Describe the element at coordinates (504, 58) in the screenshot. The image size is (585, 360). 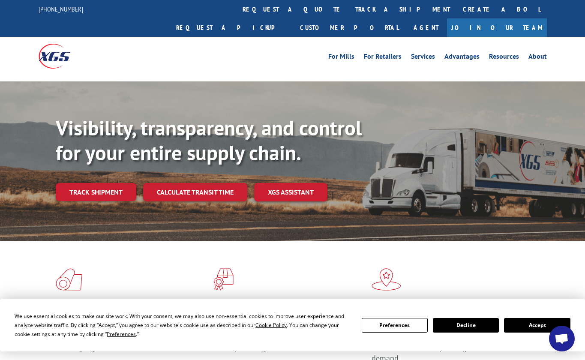
I see `a: Resources` at that location.